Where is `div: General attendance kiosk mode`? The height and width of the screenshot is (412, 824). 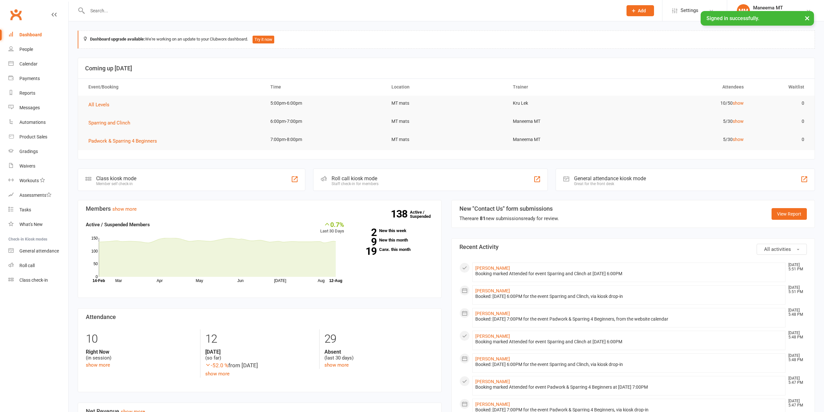
div: General attendance kiosk mode is located at coordinates (610, 178).